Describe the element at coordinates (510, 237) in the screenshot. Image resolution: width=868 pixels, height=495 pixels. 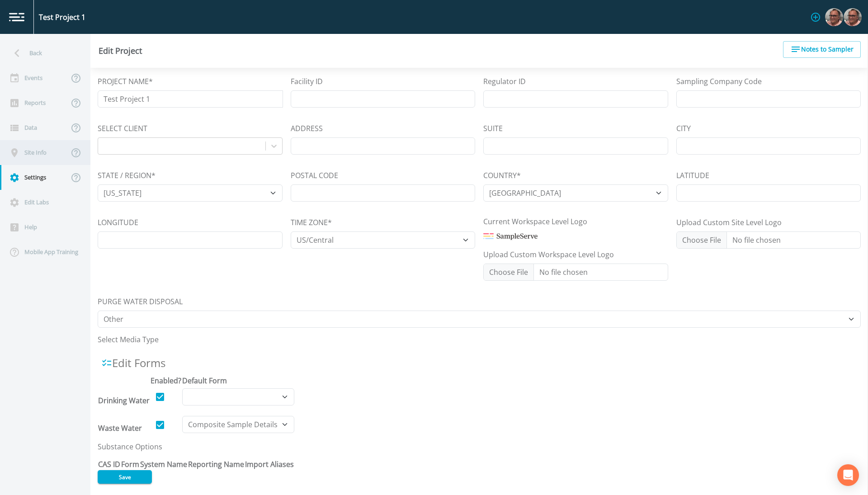
I see `img: Company Logo` at that location.